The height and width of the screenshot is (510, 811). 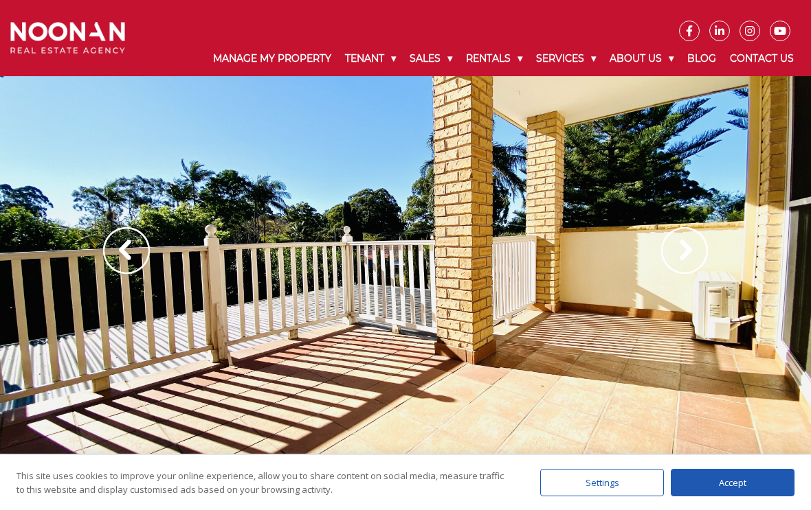 I want to click on a: Services, so click(x=565, y=58).